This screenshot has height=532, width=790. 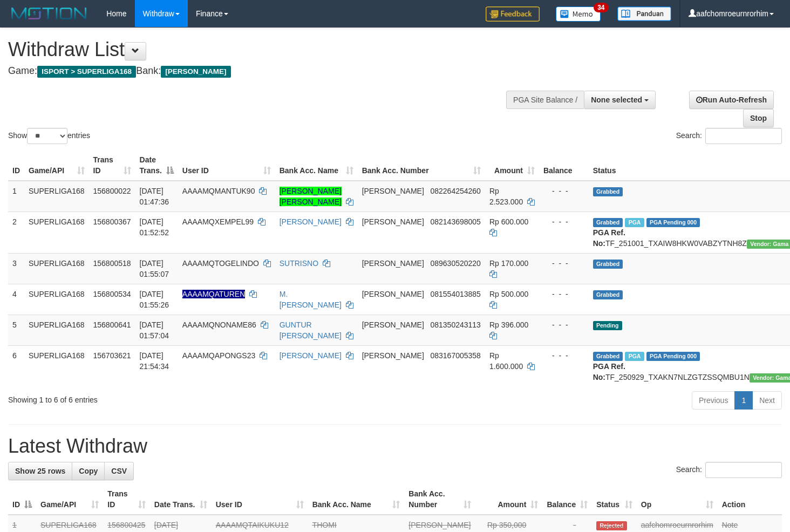 I want to click on span: Rp 396.000, so click(x=508, y=325).